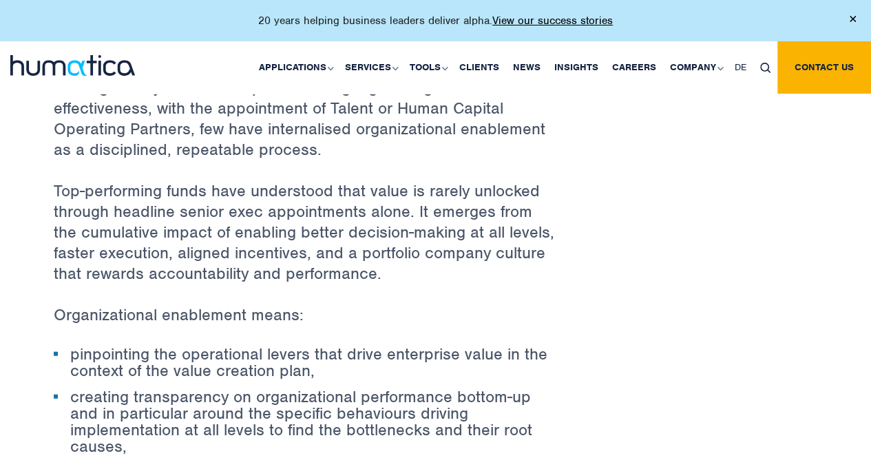 This screenshot has width=871, height=458. I want to click on a: DE, so click(740, 67).